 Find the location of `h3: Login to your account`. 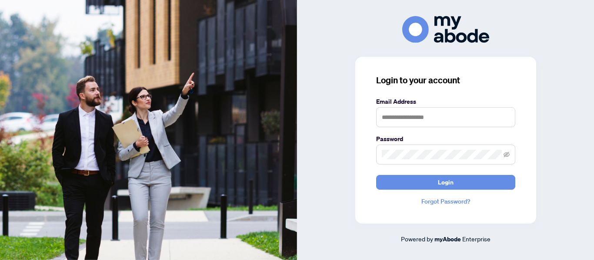

h3: Login to your account is located at coordinates (446, 80).